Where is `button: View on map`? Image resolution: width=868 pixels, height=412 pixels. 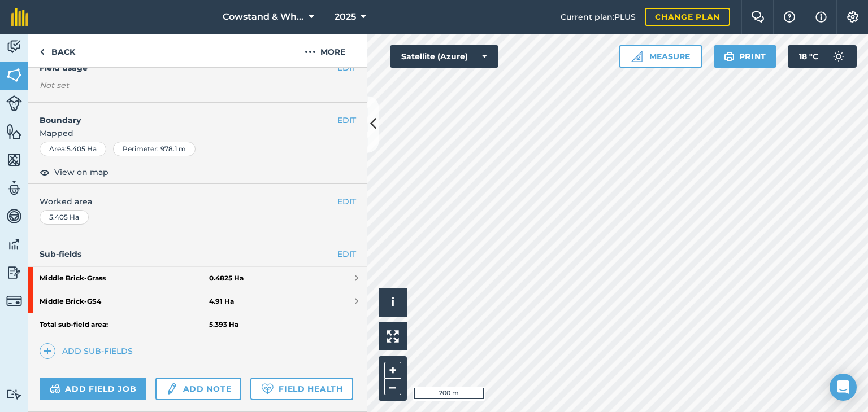 button: View on map is located at coordinates (74, 172).